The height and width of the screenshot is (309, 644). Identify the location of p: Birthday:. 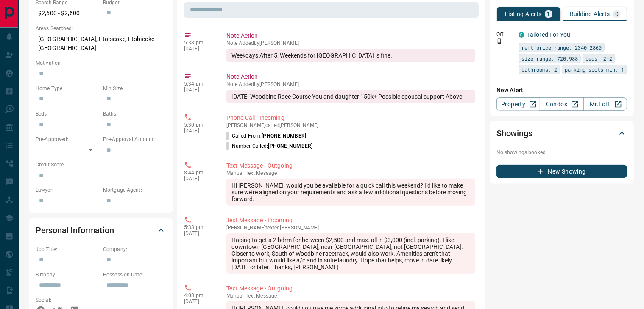
(67, 275).